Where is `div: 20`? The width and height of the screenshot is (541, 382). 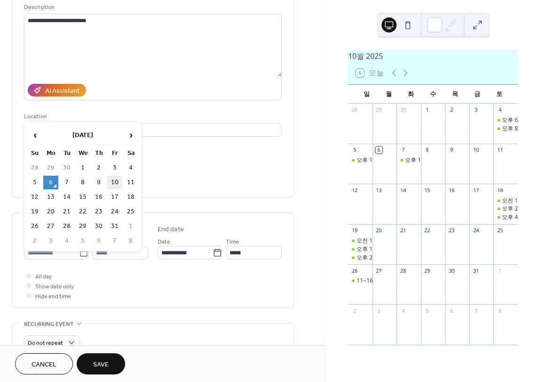 div: 20 is located at coordinates (379, 230).